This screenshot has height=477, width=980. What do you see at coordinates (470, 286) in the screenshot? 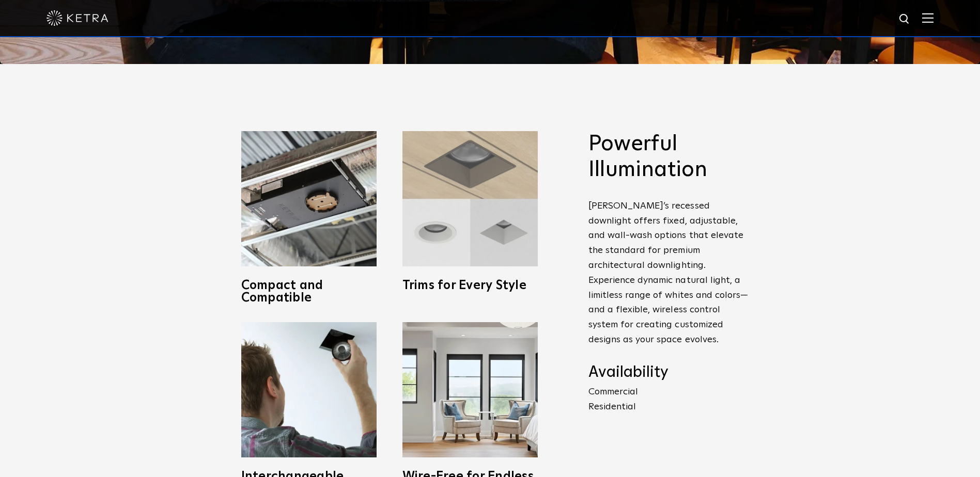
I see `h3: Trims for Every Style` at bounding box center [470, 286].